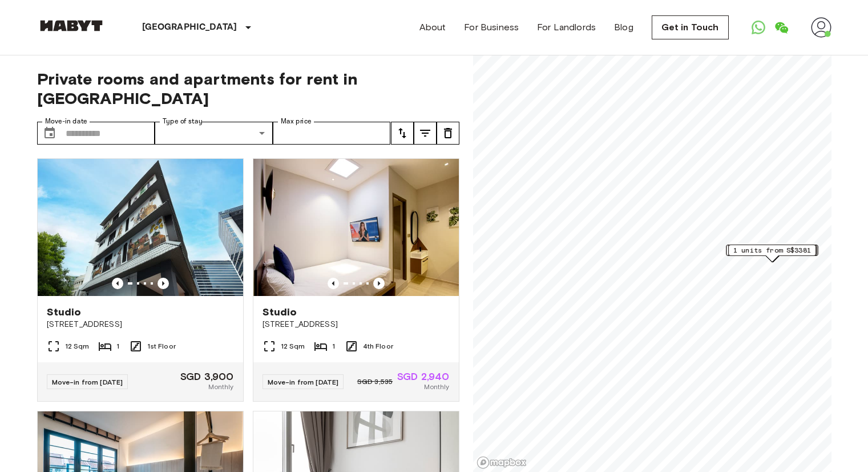 Image resolution: width=868 pixels, height=472 pixels. What do you see at coordinates (162, 346) in the screenshot?
I see `span: 1st Floor` at bounding box center [162, 346].